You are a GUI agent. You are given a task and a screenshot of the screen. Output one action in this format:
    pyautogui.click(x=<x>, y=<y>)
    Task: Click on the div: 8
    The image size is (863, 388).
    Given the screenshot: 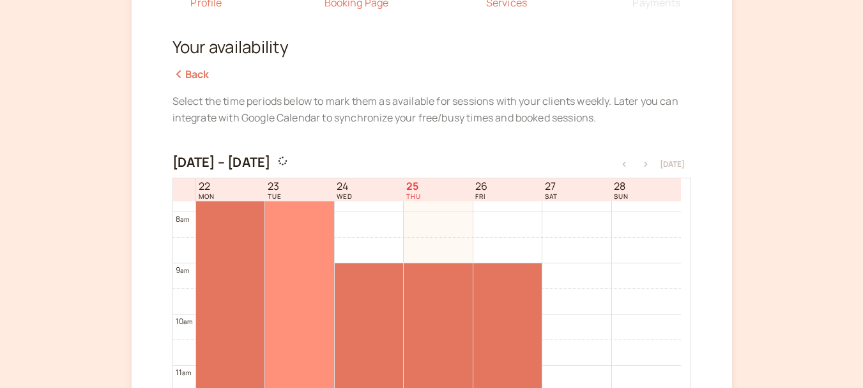 What is the action you would take?
    pyautogui.click(x=183, y=218)
    